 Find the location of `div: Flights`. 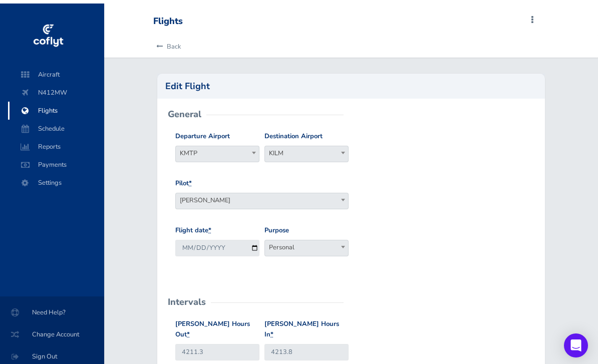

div: Flights is located at coordinates (168, 18).